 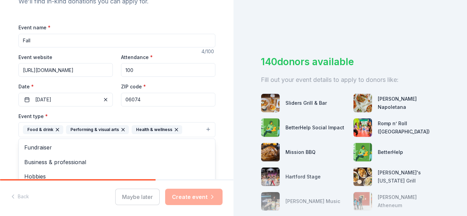 What do you see at coordinates (117, 162) in the screenshot?
I see `span: Business & professional` at bounding box center [117, 162].